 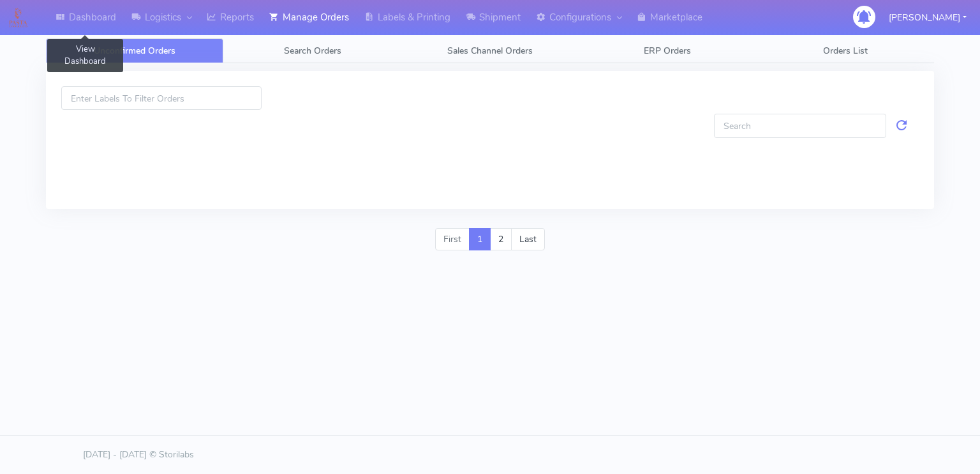 I want to click on input: Enter Labels To Filter Orders, so click(x=162, y=98).